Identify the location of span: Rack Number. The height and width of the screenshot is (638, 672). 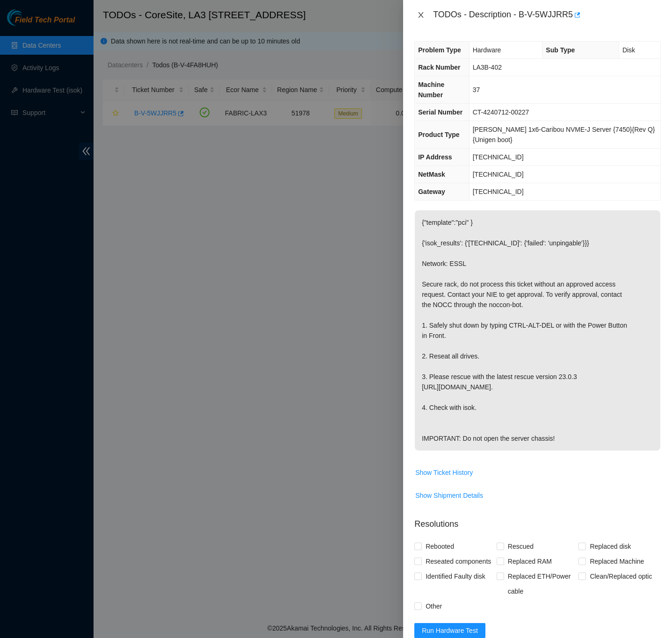
(439, 67).